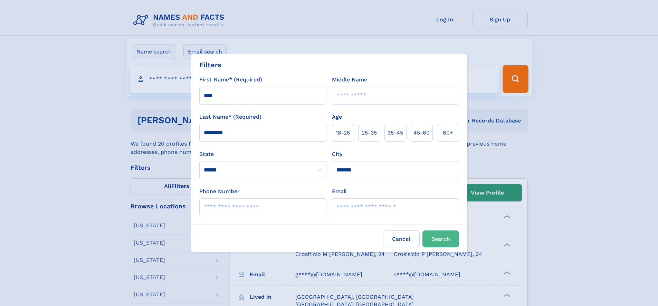  Describe the element at coordinates (401, 239) in the screenshot. I see `label: Cancel` at that location.